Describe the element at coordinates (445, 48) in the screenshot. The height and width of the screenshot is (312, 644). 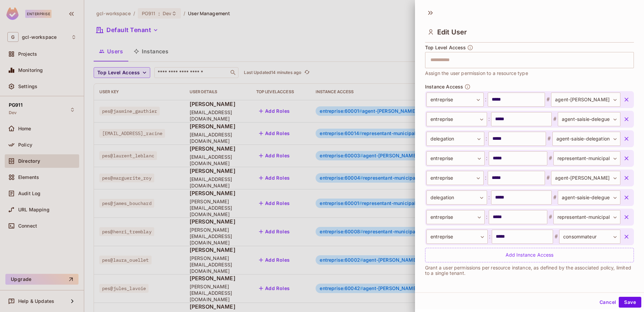
I see `span: Top Level Access` at that location.